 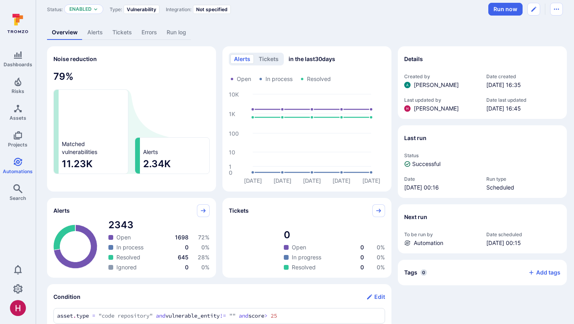 I want to click on h2: Next run, so click(x=416, y=217).